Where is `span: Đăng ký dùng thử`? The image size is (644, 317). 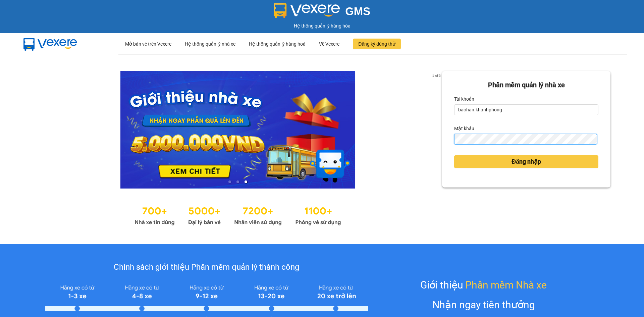 span: Đăng ký dùng thử is located at coordinates (377, 44).